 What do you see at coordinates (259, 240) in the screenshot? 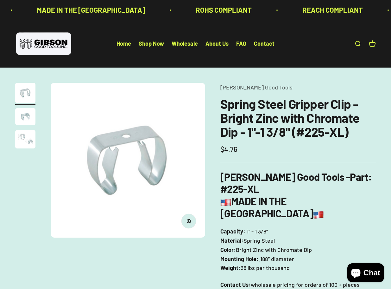
I see `span: Spring Steel` at bounding box center [259, 240].